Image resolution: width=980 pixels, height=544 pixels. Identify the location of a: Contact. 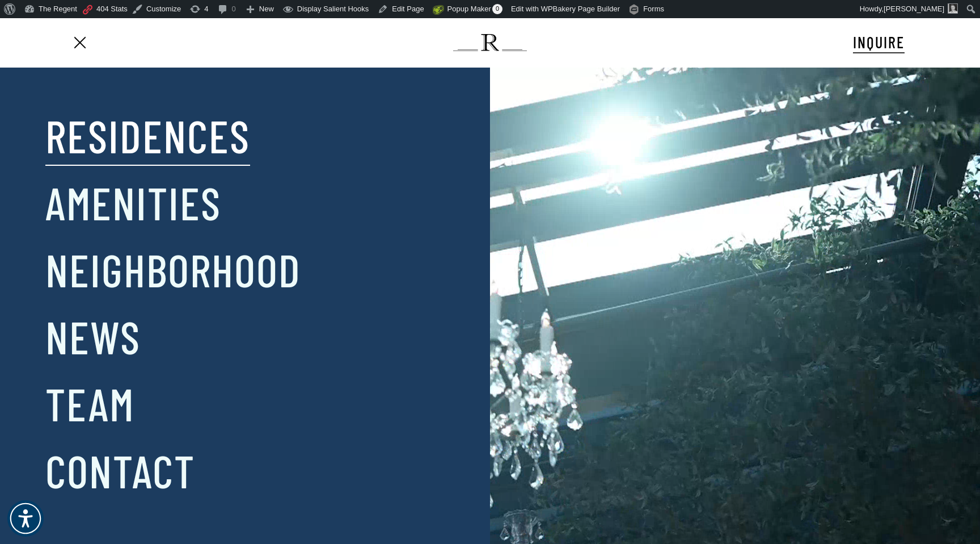
(120, 470).